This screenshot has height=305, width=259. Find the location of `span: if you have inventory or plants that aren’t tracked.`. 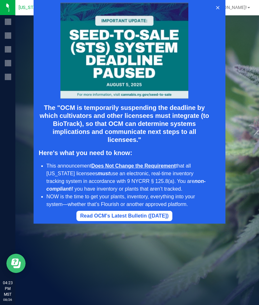

span: if you have inventory or plants that aren’t tracked. is located at coordinates (93, 189).